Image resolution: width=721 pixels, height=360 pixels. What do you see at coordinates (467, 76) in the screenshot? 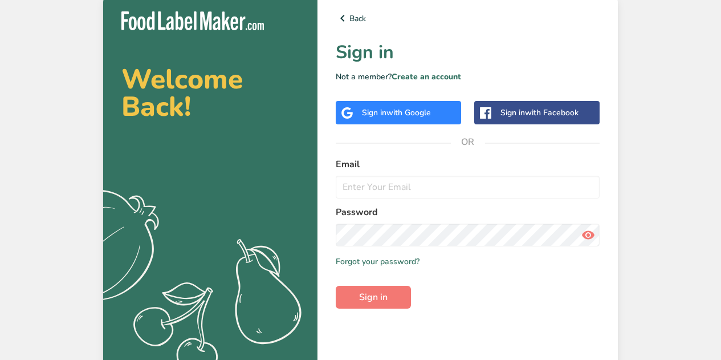
I see `p: Not a member?` at bounding box center [467, 76].